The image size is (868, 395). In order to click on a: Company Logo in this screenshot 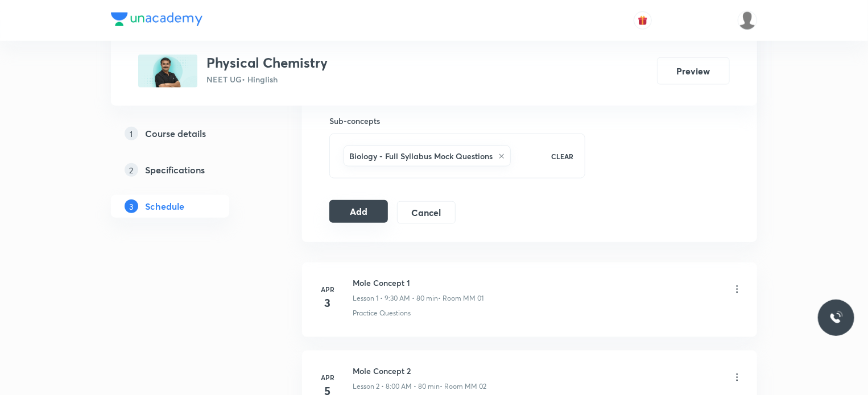, I will do `click(156, 21)`.